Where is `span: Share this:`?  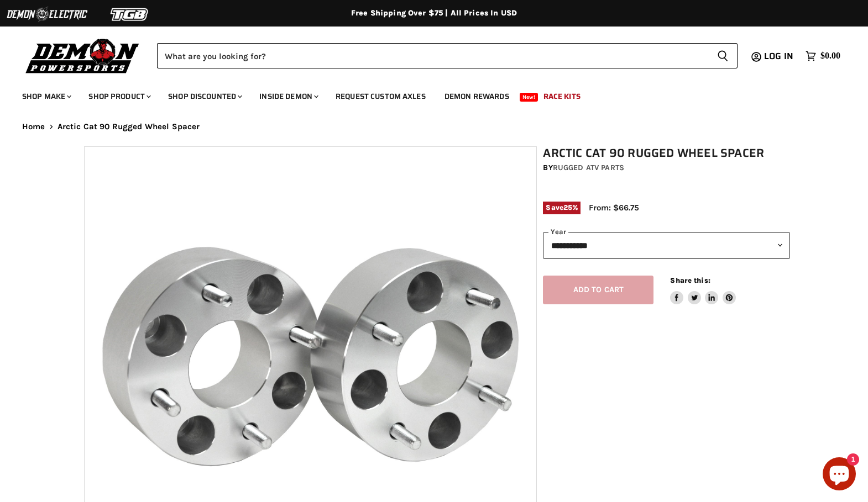 span: Share this: is located at coordinates (690, 280).